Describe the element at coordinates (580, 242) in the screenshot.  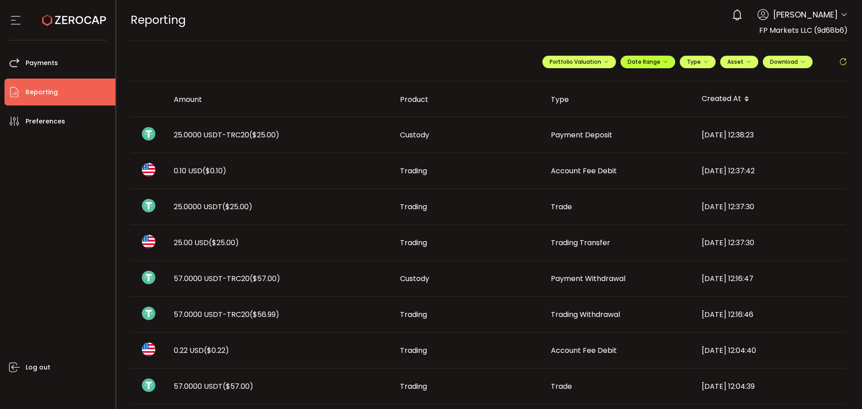
I see `span: Trading Transfer` at that location.